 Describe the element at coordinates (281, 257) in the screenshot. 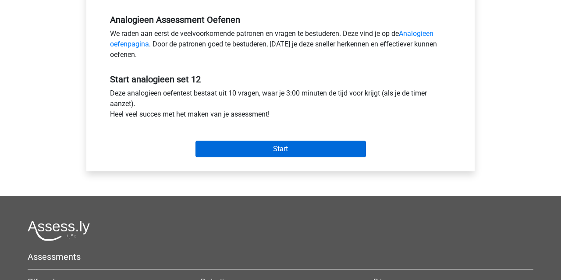

I see `h5: Assessments` at that location.